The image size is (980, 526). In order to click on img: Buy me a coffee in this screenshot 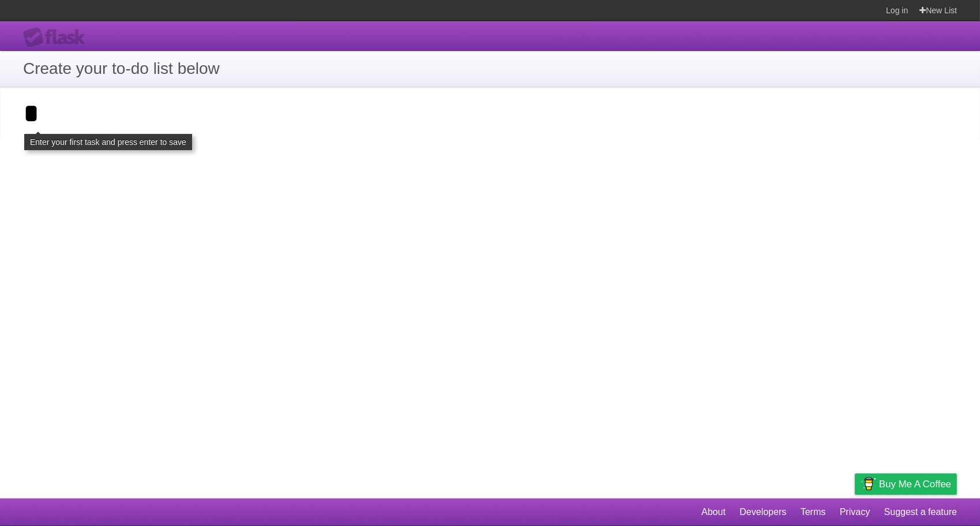, I will do `click(868, 483)`.